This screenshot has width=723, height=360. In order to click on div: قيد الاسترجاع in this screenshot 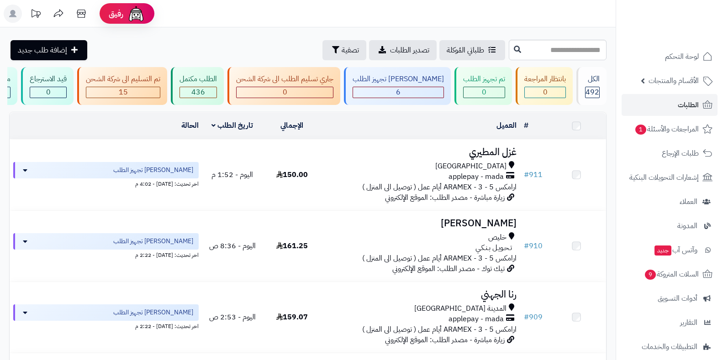, I will do `click(48, 79)`.